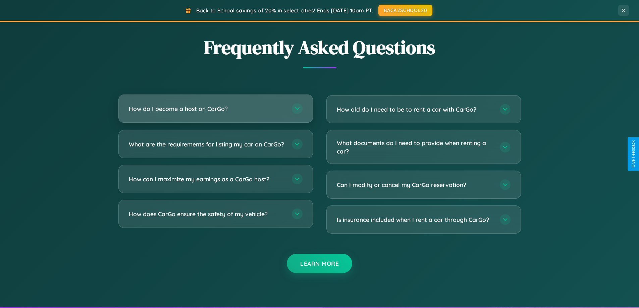  I want to click on h3: Can I modify or cancel my CarGo reservation?, so click(415, 185).